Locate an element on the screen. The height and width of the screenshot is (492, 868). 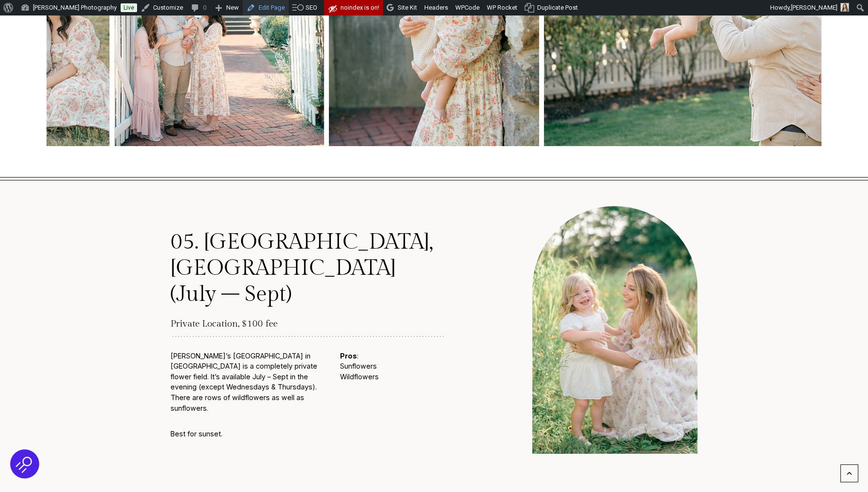
h6: Private Location, $100 fee is located at coordinates (308, 323).